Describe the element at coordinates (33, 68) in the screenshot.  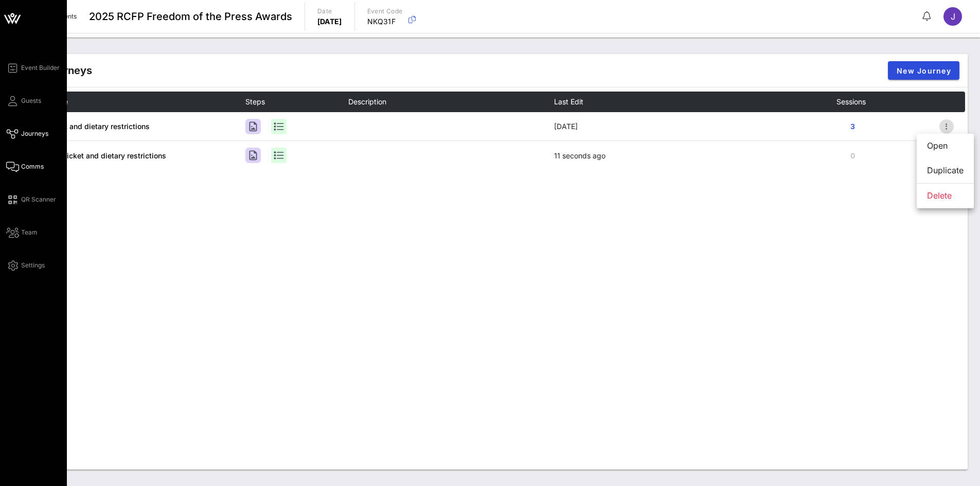
I see `a: Event Builder` at that location.